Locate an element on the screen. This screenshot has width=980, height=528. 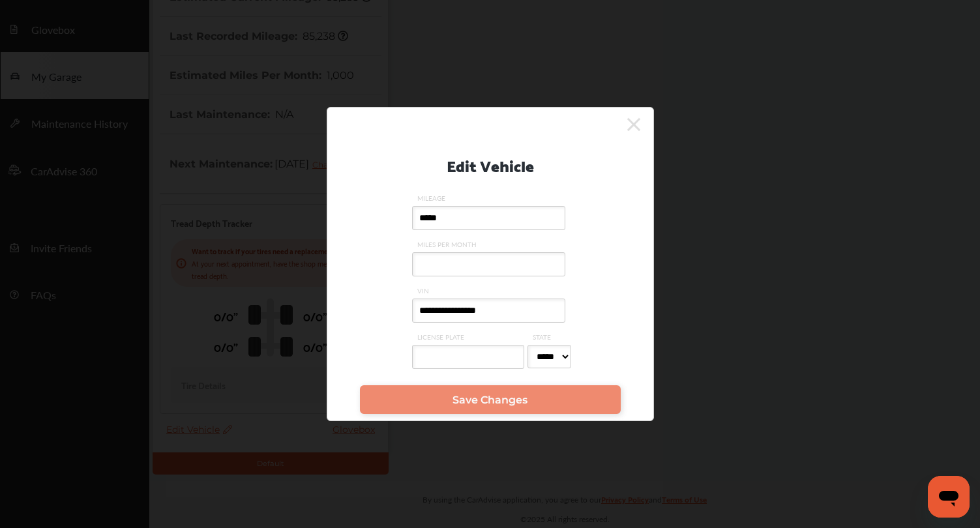
span: VIN is located at coordinates (490, 291).